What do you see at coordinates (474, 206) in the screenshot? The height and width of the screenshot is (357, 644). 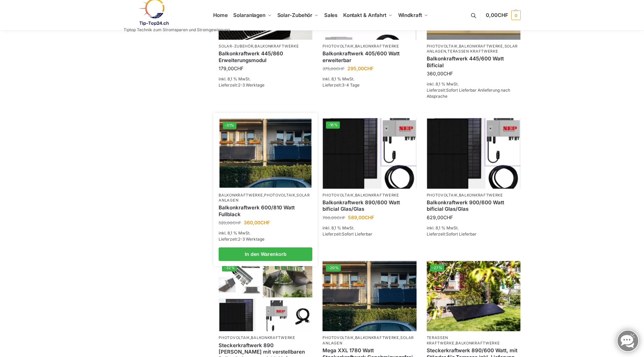 I see `a: Balkonkraftwerk 900/600 Watt bificial Glas/Glas` at bounding box center [474, 206].